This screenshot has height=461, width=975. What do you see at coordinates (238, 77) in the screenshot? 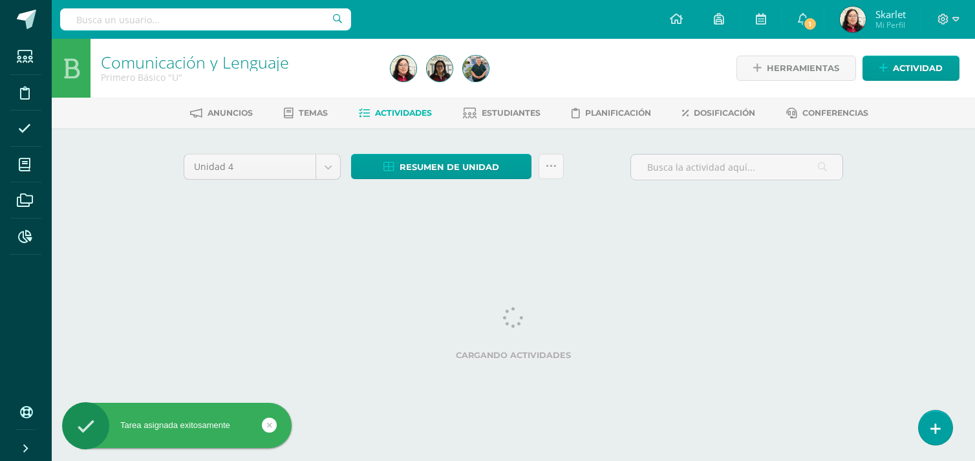
I see `div: Primero Básico 'U'` at bounding box center [238, 77].